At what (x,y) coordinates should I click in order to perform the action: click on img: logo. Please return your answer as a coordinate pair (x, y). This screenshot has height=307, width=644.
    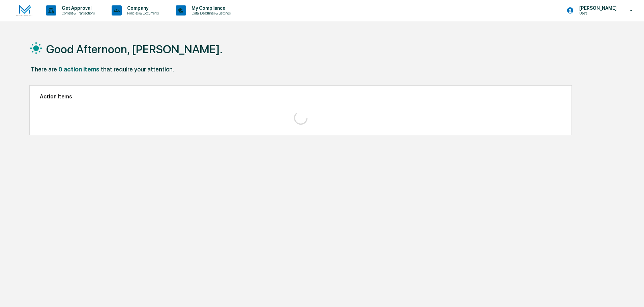
    Looking at the image, I should click on (24, 10).